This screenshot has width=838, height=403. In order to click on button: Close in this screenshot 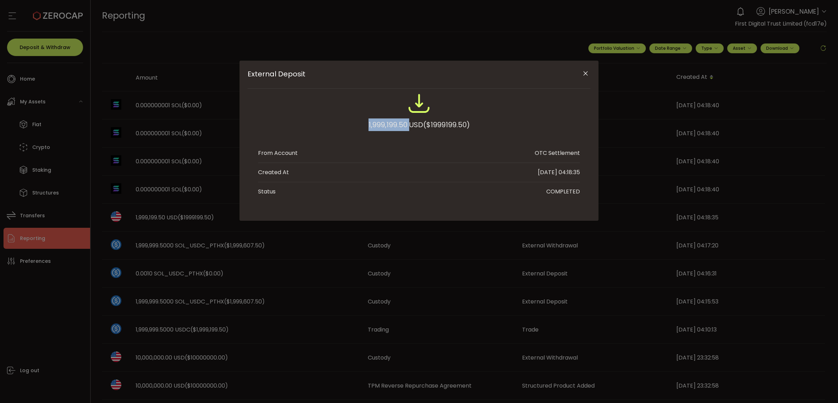, I will do `click(585, 74)`.